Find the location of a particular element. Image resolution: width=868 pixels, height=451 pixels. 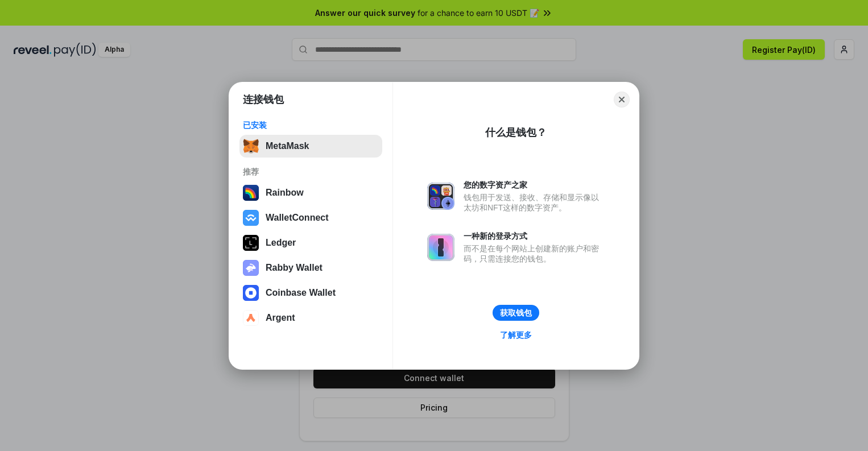

div: Ledger is located at coordinates (281, 243).